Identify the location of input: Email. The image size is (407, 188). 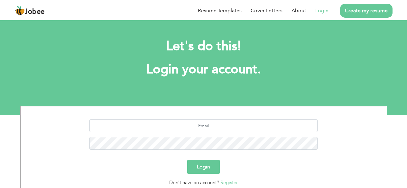
(204, 126).